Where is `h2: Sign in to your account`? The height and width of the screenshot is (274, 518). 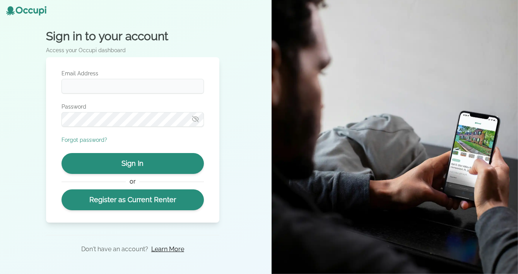 h2: Sign in to your account is located at coordinates (133, 36).